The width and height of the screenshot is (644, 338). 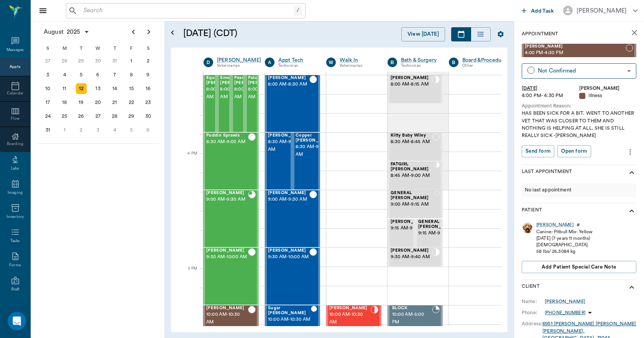 What do you see at coordinates (148, 32) in the screenshot?
I see `button: Next page` at bounding box center [148, 32].